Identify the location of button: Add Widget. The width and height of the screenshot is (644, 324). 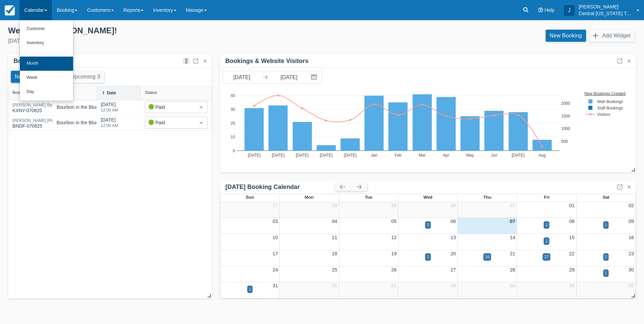
(611, 36).